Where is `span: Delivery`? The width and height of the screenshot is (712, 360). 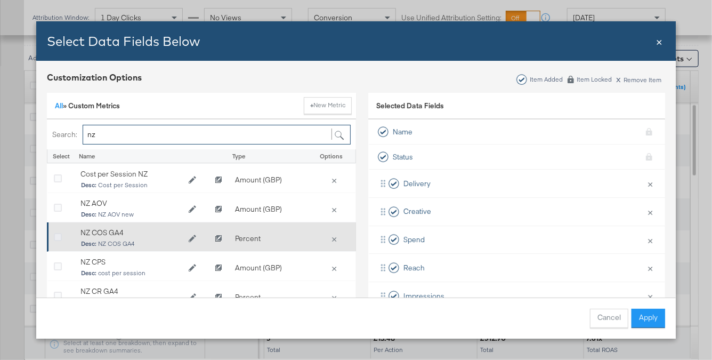 span: Delivery is located at coordinates (417, 183).